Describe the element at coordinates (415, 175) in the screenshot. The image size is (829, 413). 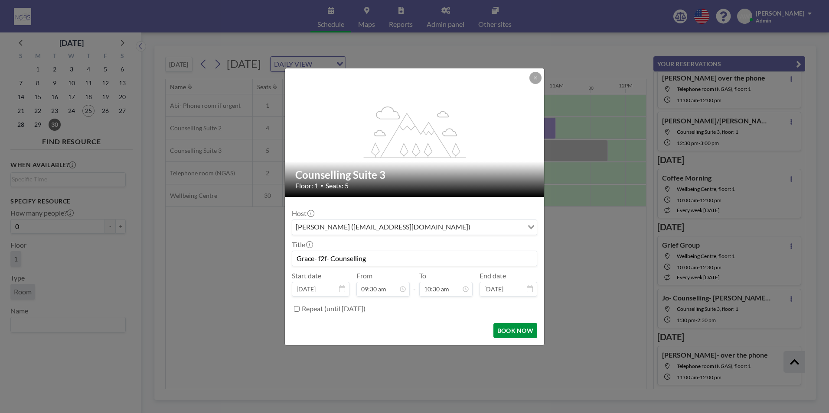
I see `h2: Counselling Suite 3` at that location.